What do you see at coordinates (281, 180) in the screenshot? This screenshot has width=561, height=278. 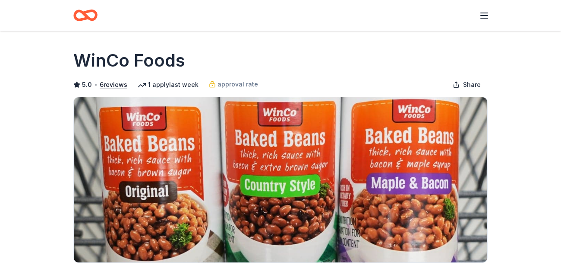 I see `img: Image for WinCo Foods` at bounding box center [281, 180].